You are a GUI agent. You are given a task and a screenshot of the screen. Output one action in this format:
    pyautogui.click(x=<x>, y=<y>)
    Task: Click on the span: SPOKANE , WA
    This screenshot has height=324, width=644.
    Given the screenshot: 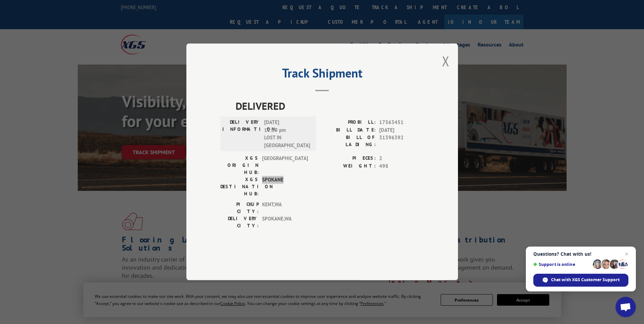 What is the action you would take?
    pyautogui.click(x=285, y=222)
    